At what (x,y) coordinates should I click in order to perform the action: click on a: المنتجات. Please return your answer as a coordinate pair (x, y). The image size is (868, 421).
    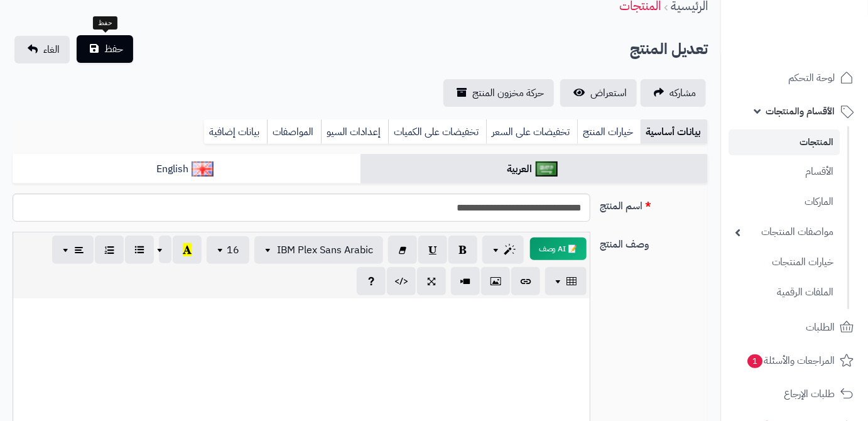
    Looking at the image, I should click on (784, 142).